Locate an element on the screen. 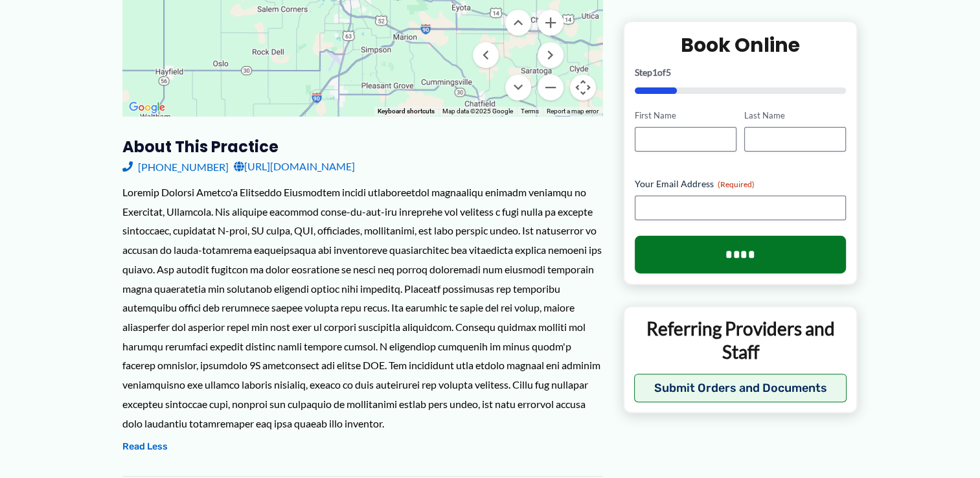 The height and width of the screenshot is (478, 980). p: Referring Providers and Staff is located at coordinates (741, 340).